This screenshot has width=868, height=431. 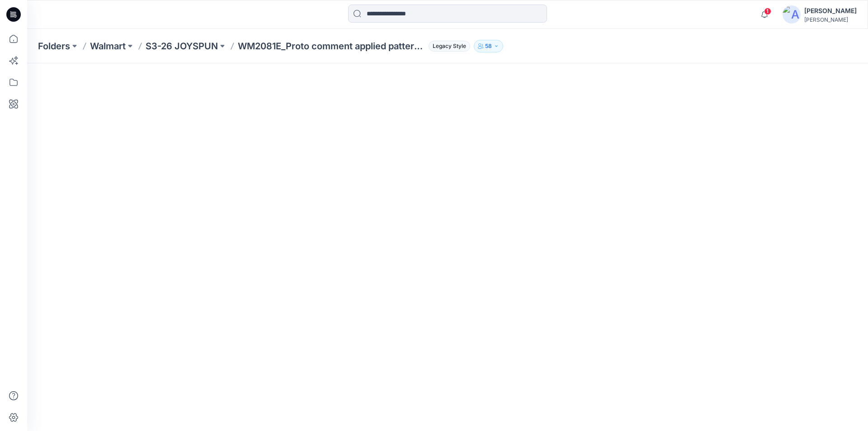 I want to click on a: S3-26 JOYSPUN, so click(x=182, y=46).